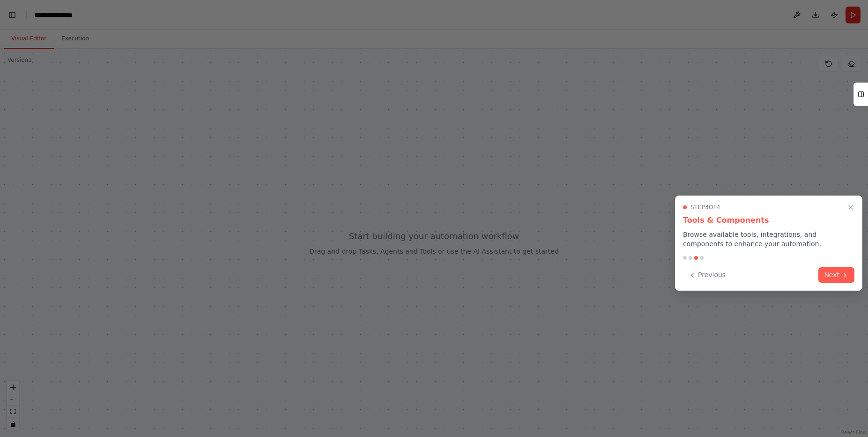 The width and height of the screenshot is (868, 437). I want to click on button: Previous, so click(707, 275).